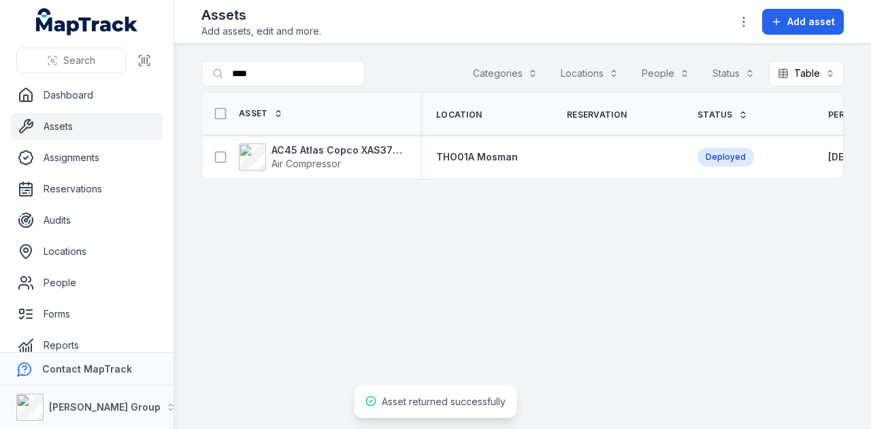  What do you see at coordinates (261, 114) in the screenshot?
I see `a: Asset` at bounding box center [261, 114].